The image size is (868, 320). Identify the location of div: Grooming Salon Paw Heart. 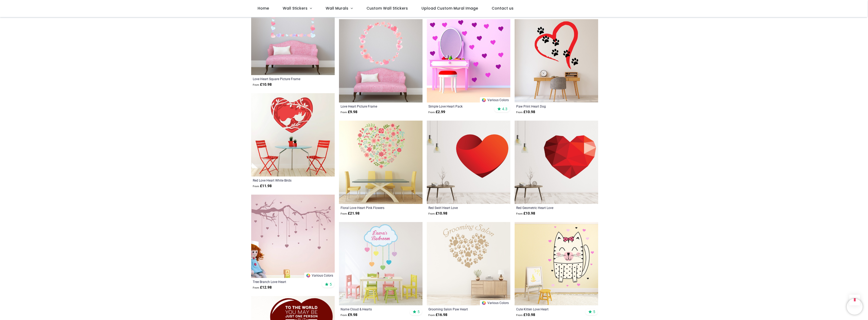
(460, 310).